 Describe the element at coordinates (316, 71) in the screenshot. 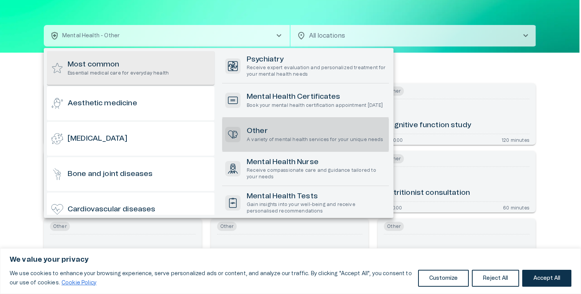

I see `p: Receive expert evaluation and personalized treatment for your mental health needs` at that location.